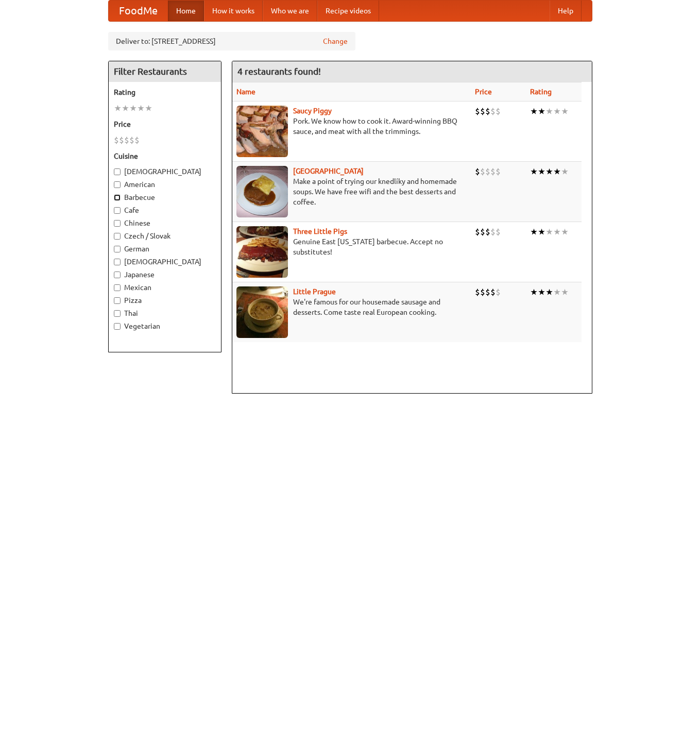  Describe the element at coordinates (262, 312) in the screenshot. I see `img: littleprague.jpg` at that location.